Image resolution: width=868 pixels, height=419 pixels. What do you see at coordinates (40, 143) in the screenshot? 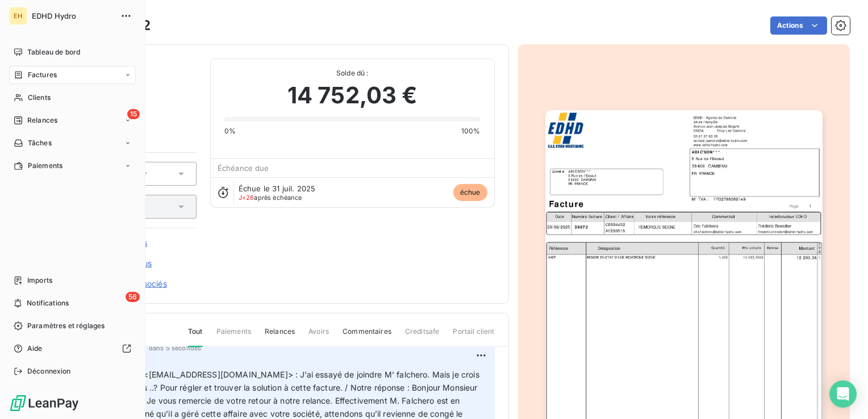
I see `span: Tâches` at bounding box center [40, 143].